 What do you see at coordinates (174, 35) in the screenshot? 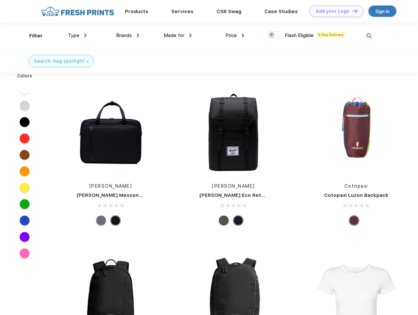
I see `span: Made for` at bounding box center [174, 35].